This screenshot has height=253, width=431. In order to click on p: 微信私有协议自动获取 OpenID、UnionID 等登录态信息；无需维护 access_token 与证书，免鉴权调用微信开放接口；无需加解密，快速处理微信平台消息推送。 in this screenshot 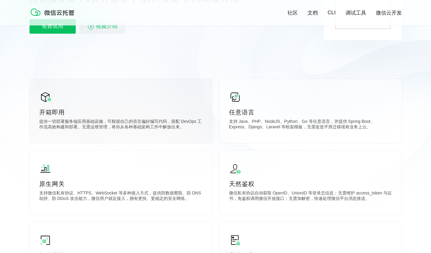, I will do `click(310, 197)`.